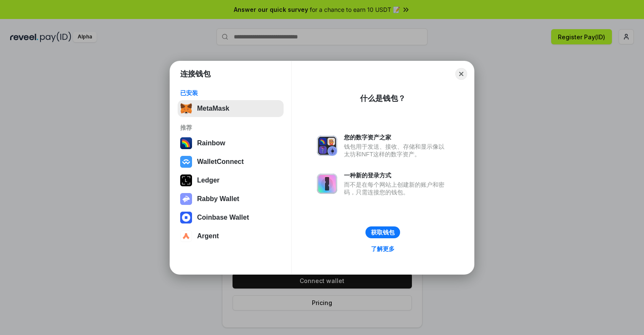  I want to click on button: Close, so click(462, 74).